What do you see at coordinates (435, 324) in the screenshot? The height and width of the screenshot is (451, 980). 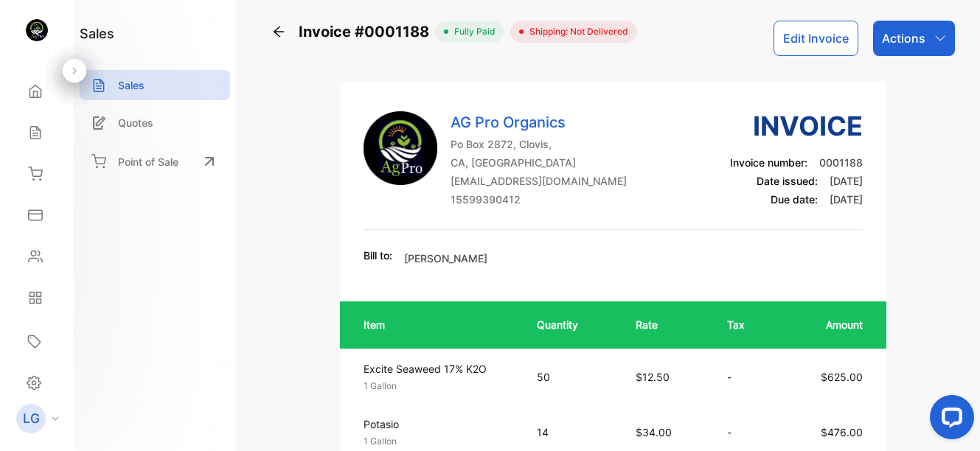 I see `p: Item` at bounding box center [435, 324].